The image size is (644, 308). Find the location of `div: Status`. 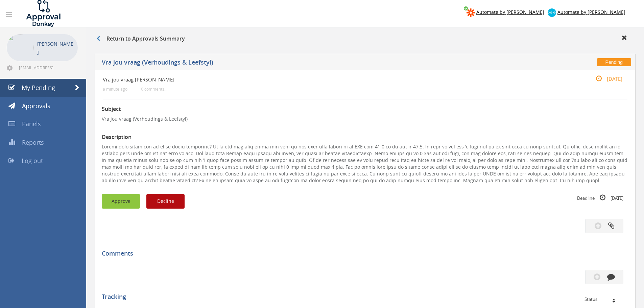

div: Status is located at coordinates (604, 299).